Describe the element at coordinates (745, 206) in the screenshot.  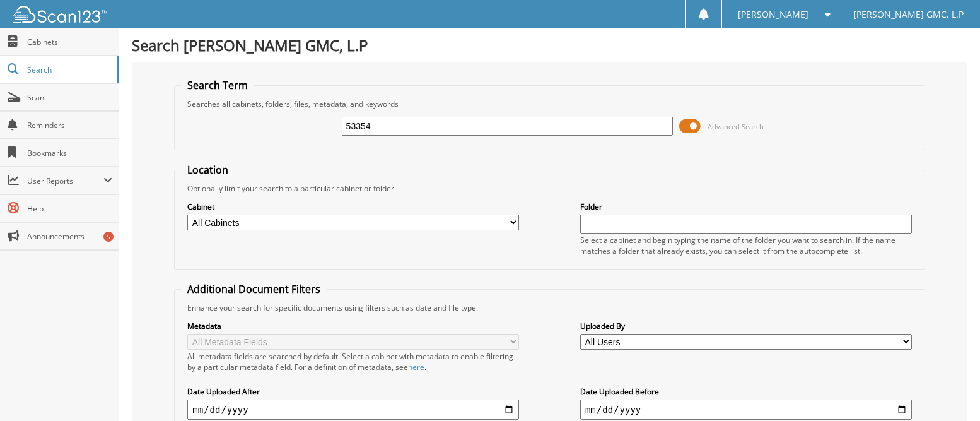
I see `label: Folder` at that location.